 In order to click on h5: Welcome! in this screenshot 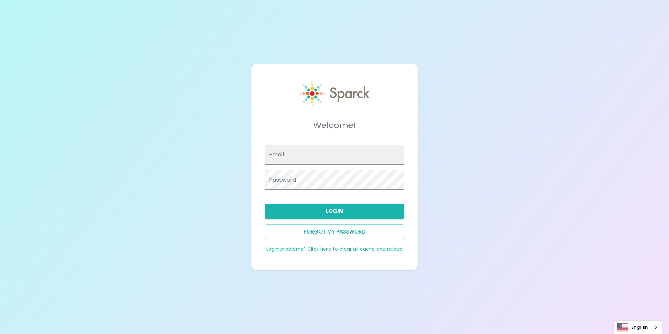, I will do `click(334, 125)`.